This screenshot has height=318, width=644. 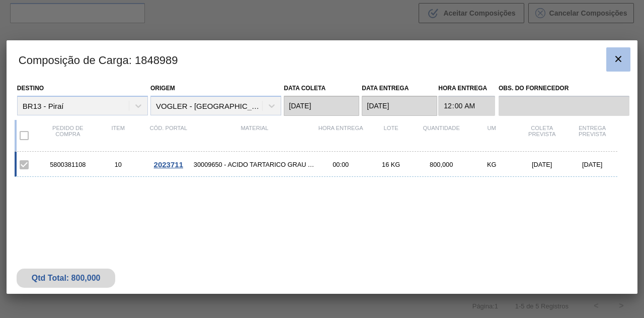 What do you see at coordinates (168, 164) in the screenshot?
I see `span: 2023711` at bounding box center [168, 164].